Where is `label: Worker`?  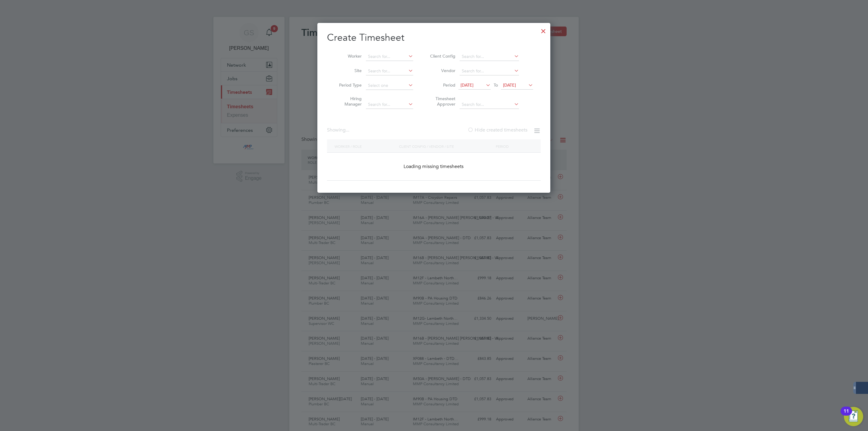 label: Worker is located at coordinates (348, 56).